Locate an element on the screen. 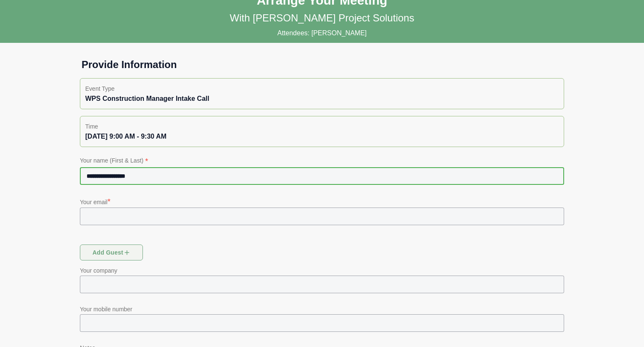 Image resolution: width=644 pixels, height=347 pixels. div: WPS Construction Manager Intake Call is located at coordinates (322, 99).